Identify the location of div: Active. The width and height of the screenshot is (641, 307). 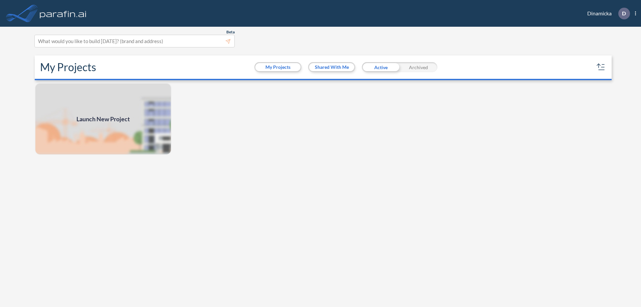
(381, 67).